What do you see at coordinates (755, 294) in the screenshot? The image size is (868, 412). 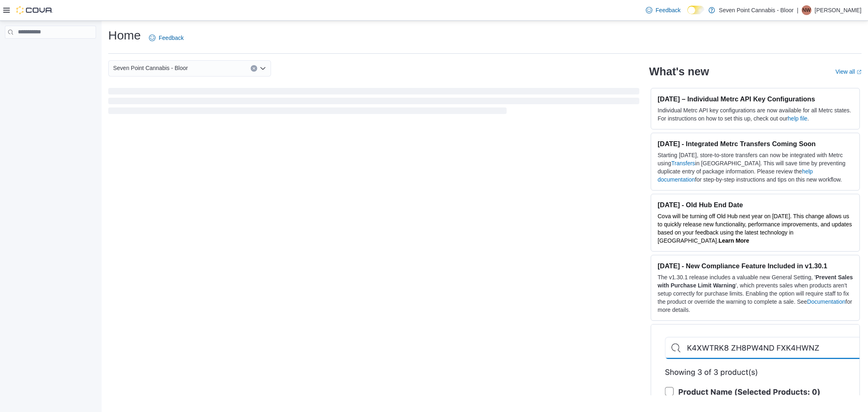 I see `p: The v1.30.1 release includes a valuable new General Setting, ' ', which prevents sales when produ...` at bounding box center [755, 294].